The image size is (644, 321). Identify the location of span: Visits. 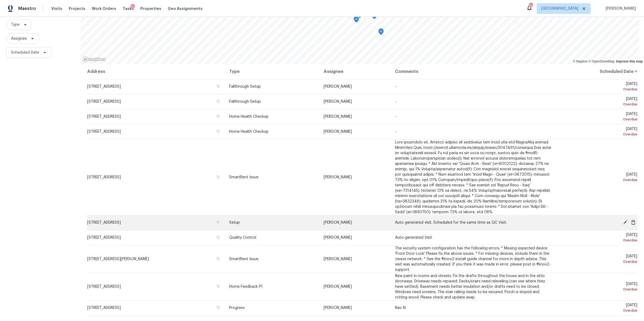
(57, 9).